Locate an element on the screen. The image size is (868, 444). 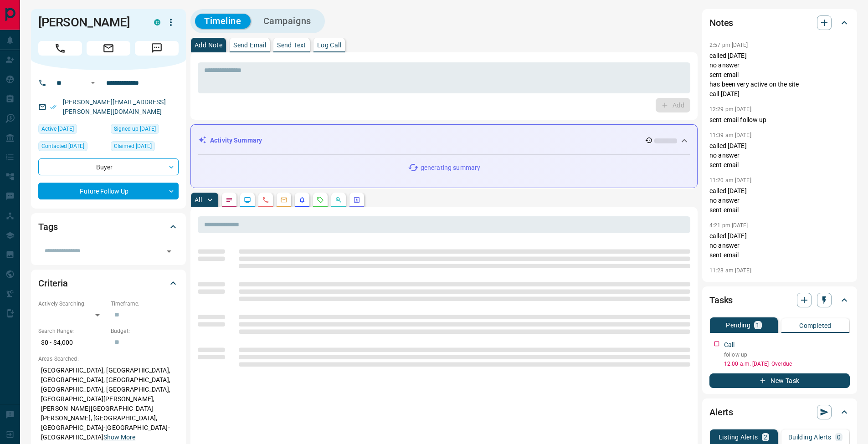
p: Search Range: is located at coordinates (72, 331).